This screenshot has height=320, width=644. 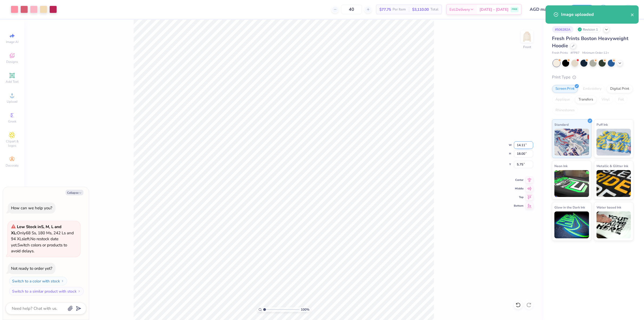 What do you see at coordinates (527, 37) in the screenshot?
I see `img: Front` at bounding box center [527, 37].